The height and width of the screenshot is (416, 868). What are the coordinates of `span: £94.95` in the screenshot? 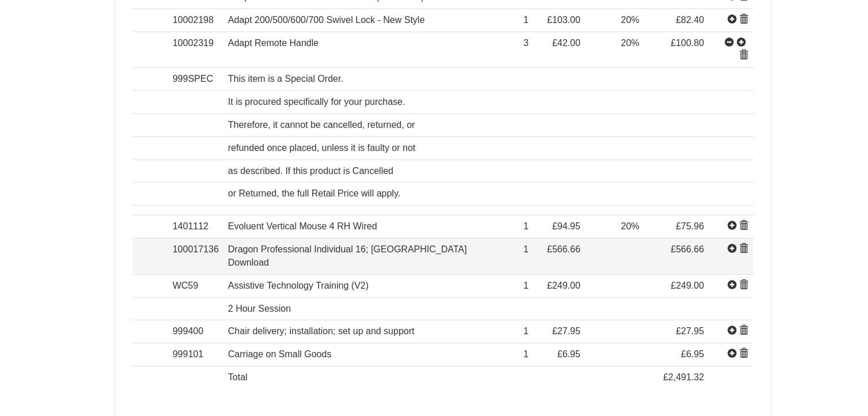 It's located at (566, 226).